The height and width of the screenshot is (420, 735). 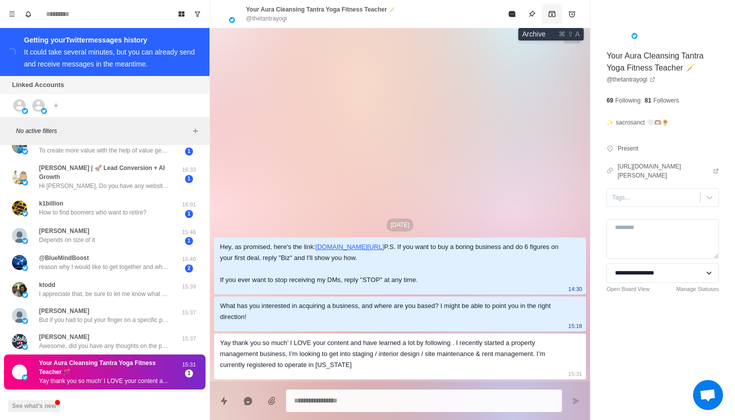 What do you see at coordinates (64, 258) in the screenshot?
I see `p: @BlueMindBoost` at bounding box center [64, 258].